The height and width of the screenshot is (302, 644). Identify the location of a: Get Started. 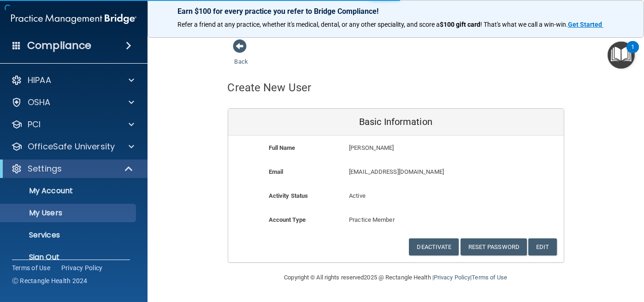
(586, 24).